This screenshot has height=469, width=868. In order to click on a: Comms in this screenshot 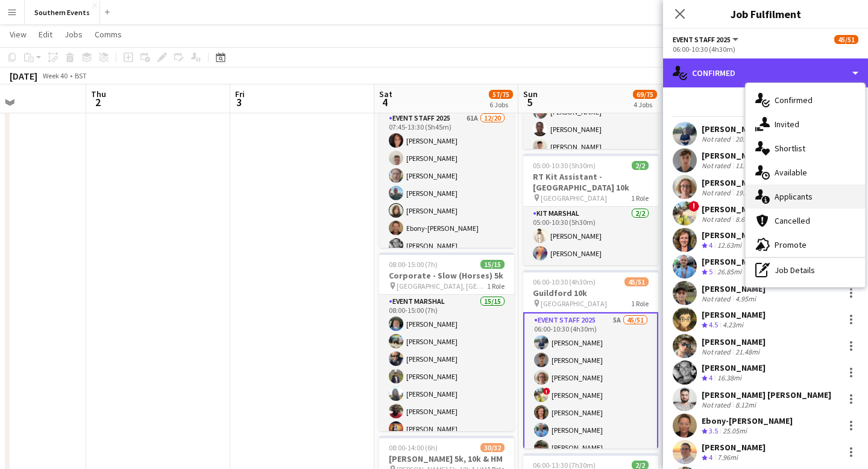, I will do `click(108, 34)`.